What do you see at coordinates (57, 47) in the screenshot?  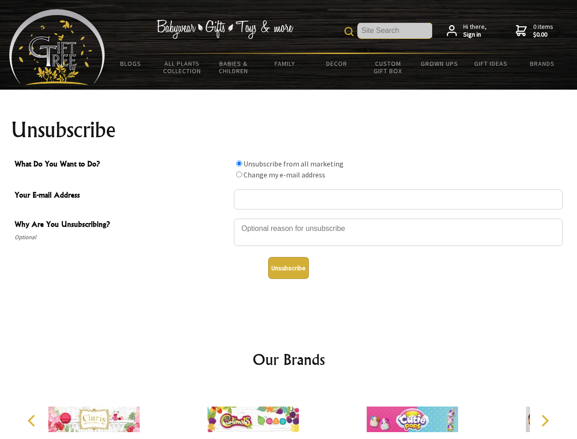 I see `img: Babyware - Gifts - Toys and more...` at bounding box center [57, 47].